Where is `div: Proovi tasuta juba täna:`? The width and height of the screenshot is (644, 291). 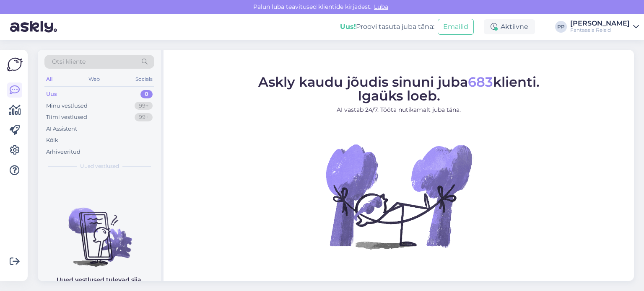
div: Proovi tasuta juba täna: is located at coordinates (387, 27).